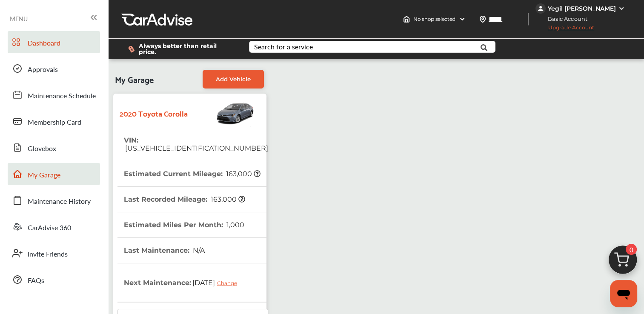  What do you see at coordinates (53, 147) in the screenshot?
I see `a: Glovebox` at bounding box center [53, 147].